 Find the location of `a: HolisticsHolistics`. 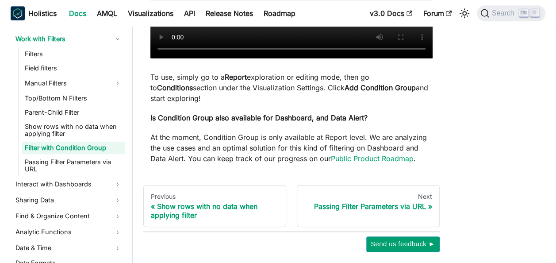

a: HolisticsHolistics is located at coordinates (34, 13).